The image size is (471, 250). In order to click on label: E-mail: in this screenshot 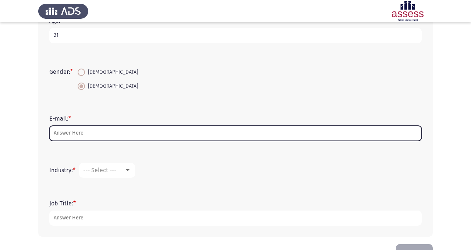, I will do `click(60, 118)`.